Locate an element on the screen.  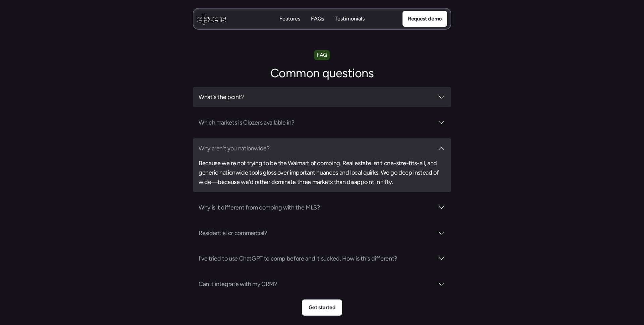
a: FAQsFAQs is located at coordinates (318, 19).